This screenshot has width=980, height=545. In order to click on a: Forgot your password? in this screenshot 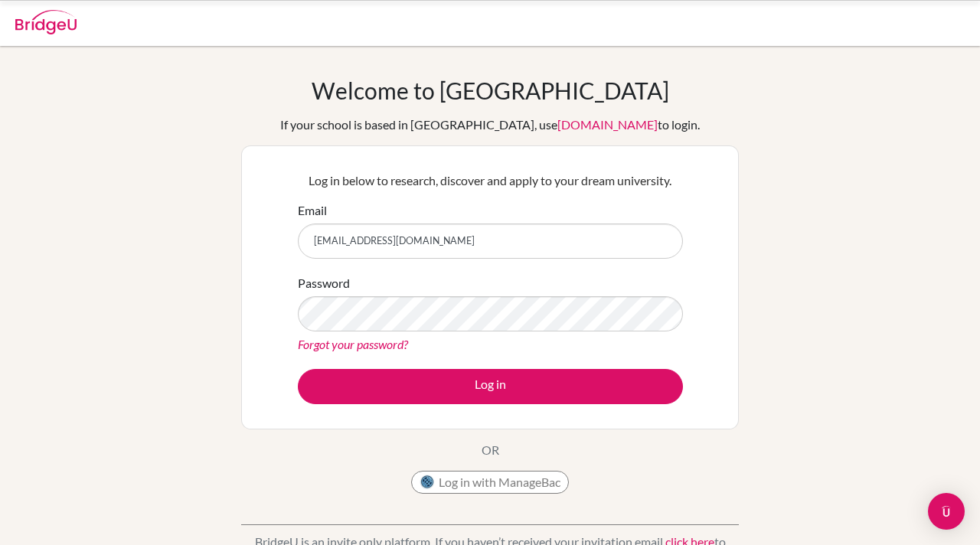, I will do `click(353, 344)`.